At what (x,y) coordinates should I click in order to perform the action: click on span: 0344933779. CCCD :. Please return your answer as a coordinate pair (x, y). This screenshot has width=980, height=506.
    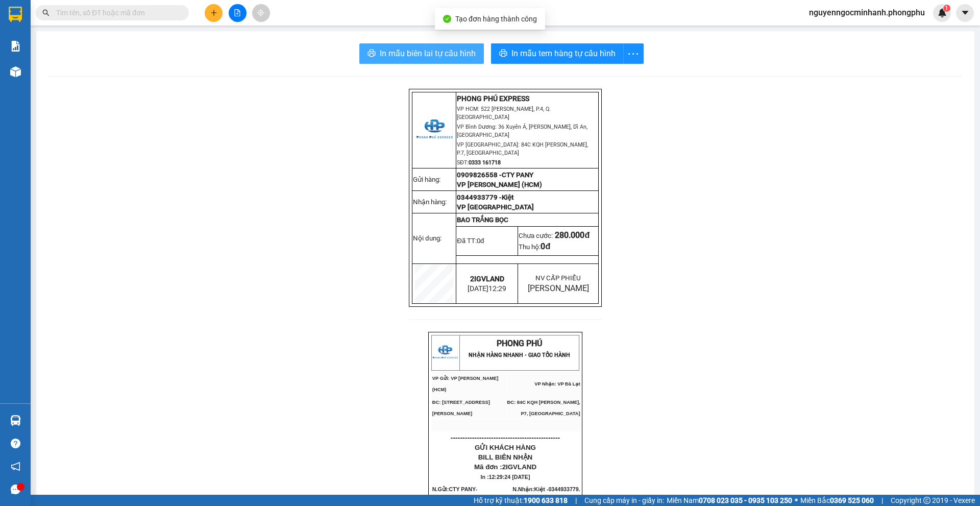
    Looking at the image, I should click on (564, 494).